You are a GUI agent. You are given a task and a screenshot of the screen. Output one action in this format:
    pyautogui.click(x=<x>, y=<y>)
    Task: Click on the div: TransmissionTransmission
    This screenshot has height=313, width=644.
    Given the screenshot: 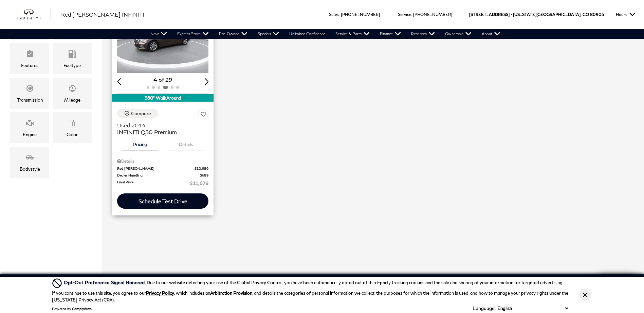 What is the action you would take?
    pyautogui.click(x=30, y=93)
    